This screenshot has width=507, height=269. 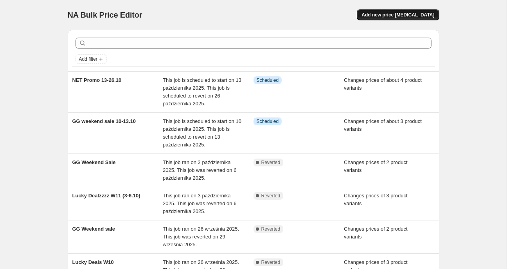 What do you see at coordinates (88, 59) in the screenshot?
I see `span: Add filter` at bounding box center [88, 59].